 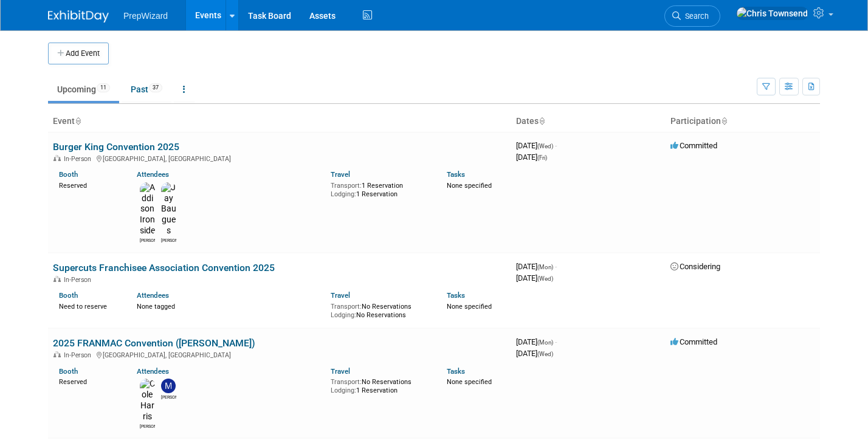 I want to click on span: PrepWizard, so click(x=146, y=16).